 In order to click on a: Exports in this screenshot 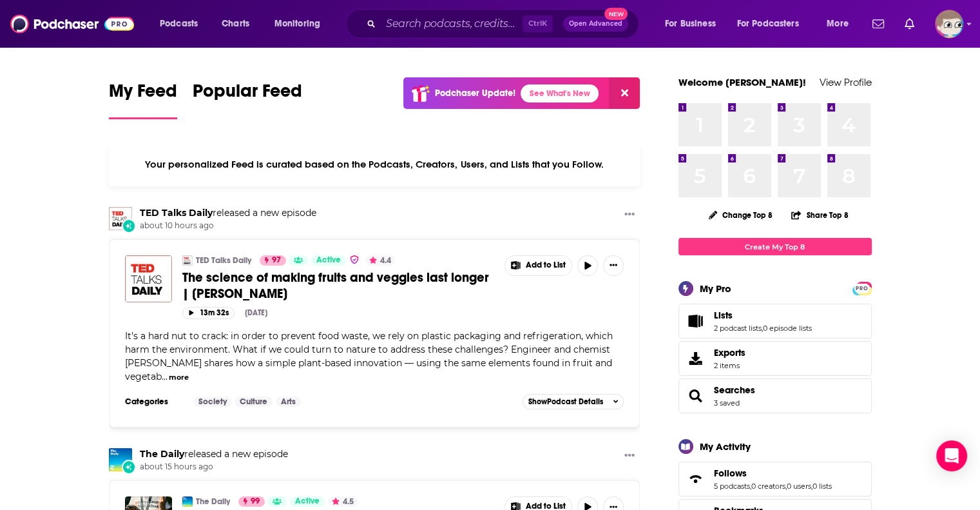, I will do `click(775, 358)`.